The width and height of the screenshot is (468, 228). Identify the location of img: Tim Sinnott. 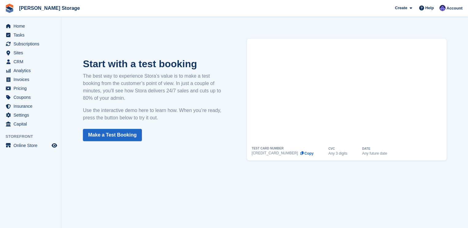
(442, 8).